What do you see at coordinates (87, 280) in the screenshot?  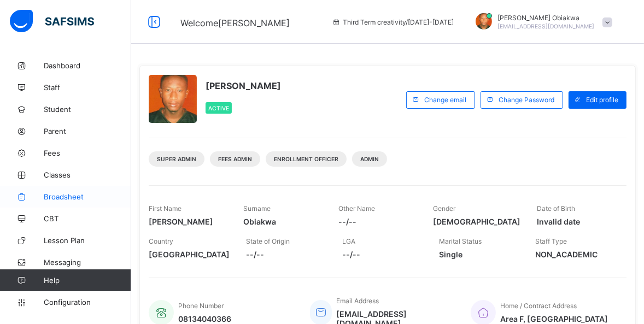 I see `span: Help` at bounding box center [87, 280].